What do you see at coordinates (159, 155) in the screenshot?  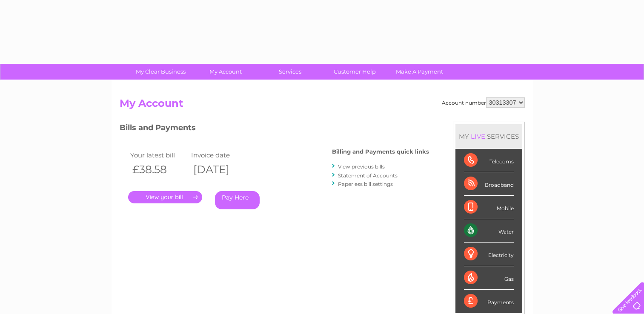 I see `td: Your latest bill` at bounding box center [159, 155].